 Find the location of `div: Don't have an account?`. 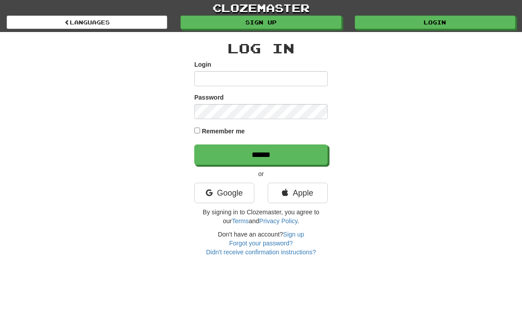

div: Don't have an account? is located at coordinates (261, 243).